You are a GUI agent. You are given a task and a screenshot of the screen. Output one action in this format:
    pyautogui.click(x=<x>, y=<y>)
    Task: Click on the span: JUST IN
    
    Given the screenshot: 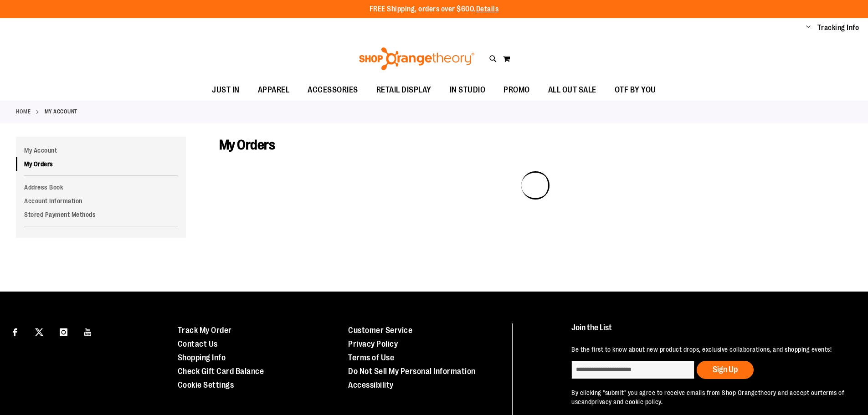 What is the action you would take?
    pyautogui.click(x=225, y=90)
    